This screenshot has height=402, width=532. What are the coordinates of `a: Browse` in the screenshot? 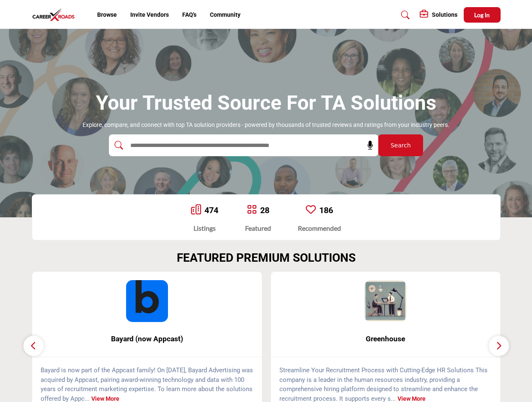 It's located at (107, 15).